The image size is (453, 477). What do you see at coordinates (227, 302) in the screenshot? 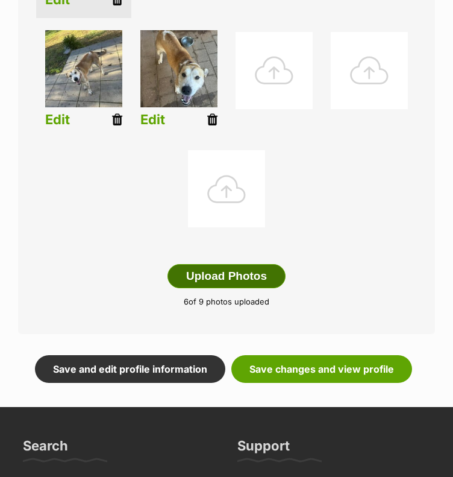
I see `p: of 9 photos uploaded` at bounding box center [227, 302].